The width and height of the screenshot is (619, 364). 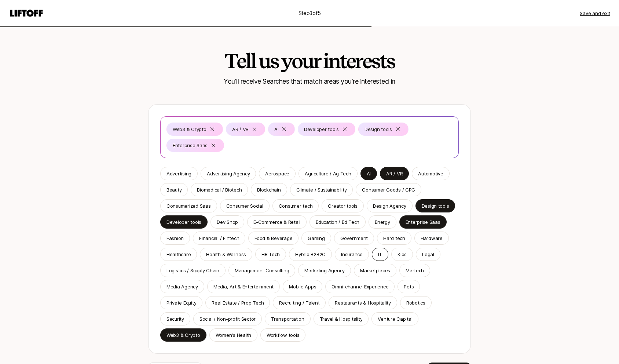 What do you see at coordinates (262, 270) in the screenshot?
I see `div: Management Consulting` at bounding box center [262, 270].